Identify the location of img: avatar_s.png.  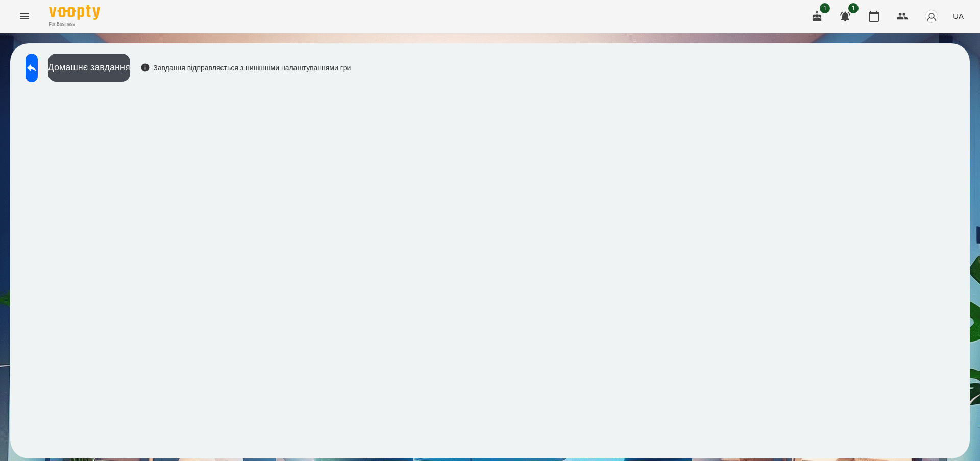
(931, 16).